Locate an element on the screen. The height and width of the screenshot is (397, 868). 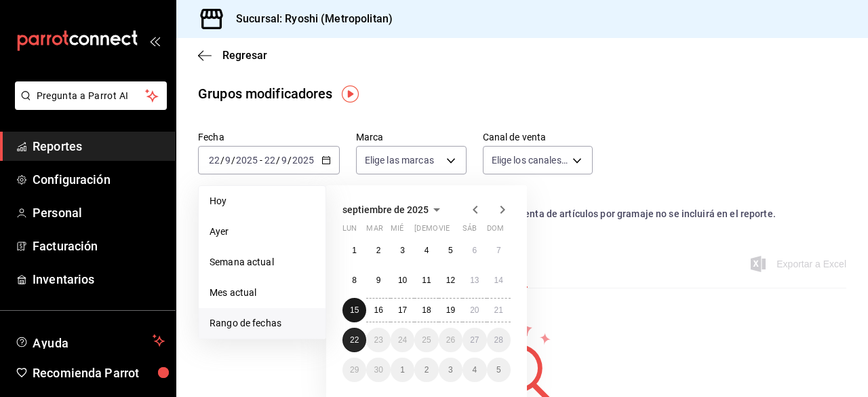
abbr: 19 de septiembre de 2025 is located at coordinates (451, 310).